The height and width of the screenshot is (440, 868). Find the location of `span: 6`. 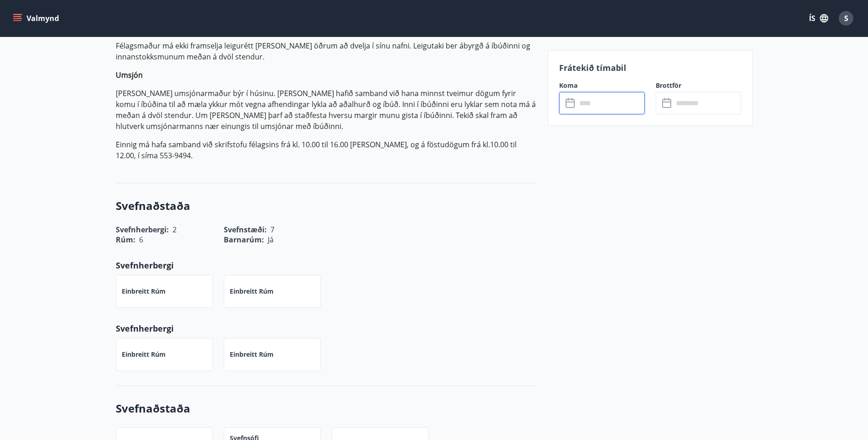

span: 6 is located at coordinates (141, 239).